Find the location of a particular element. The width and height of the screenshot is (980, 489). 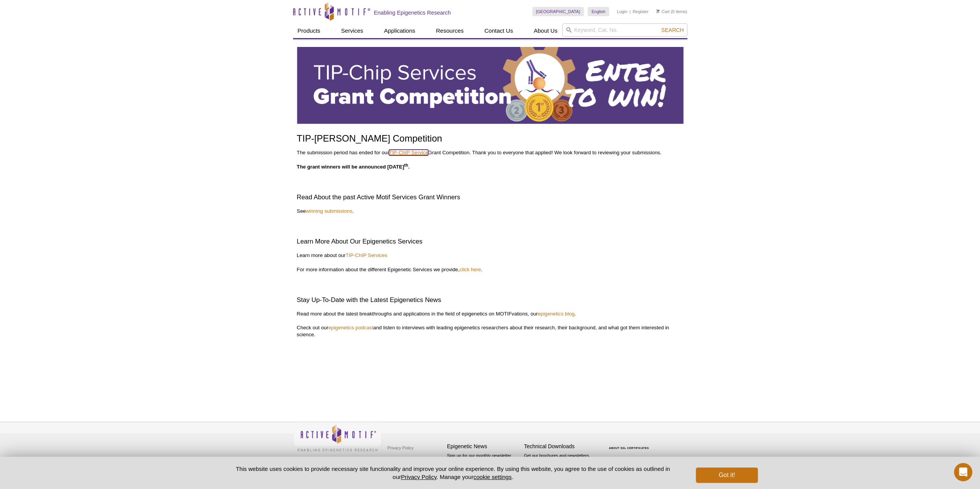

h2: Read About the past Active Motif Services Grant Winners is located at coordinates (490, 198).